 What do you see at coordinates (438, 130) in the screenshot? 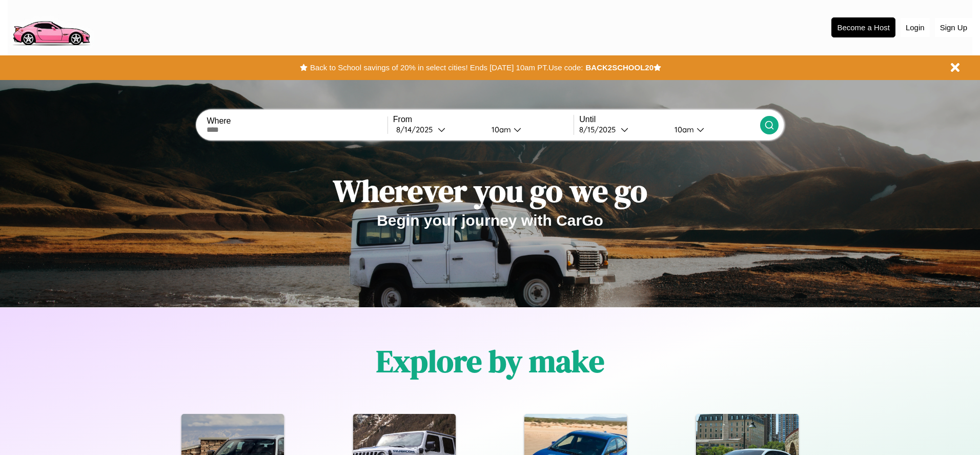
I see `button: 8/14/2025` at bounding box center [438, 130].